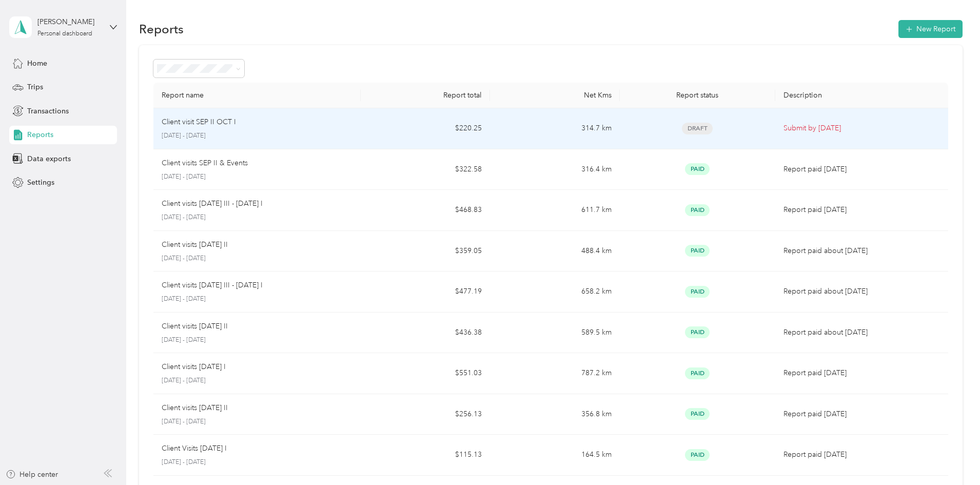 This screenshot has width=980, height=485. I want to click on td: $551.03, so click(425, 374).